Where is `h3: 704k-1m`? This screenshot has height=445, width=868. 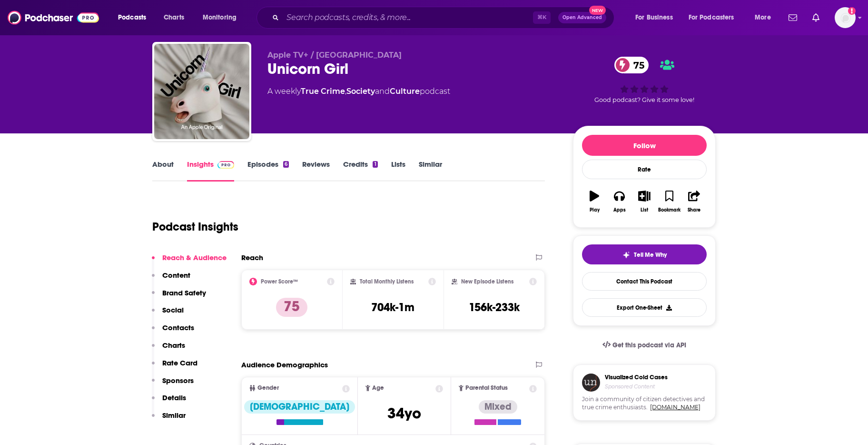 h3: 704k-1m is located at coordinates (392, 307).